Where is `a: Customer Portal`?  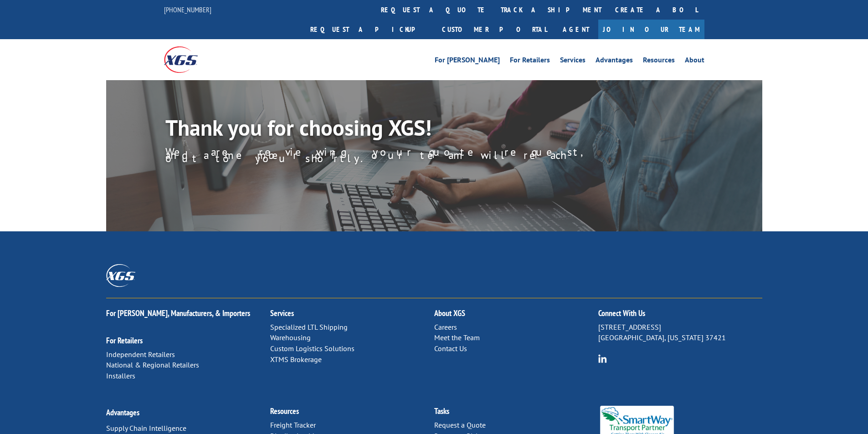
a: Customer Portal is located at coordinates (494, 29).